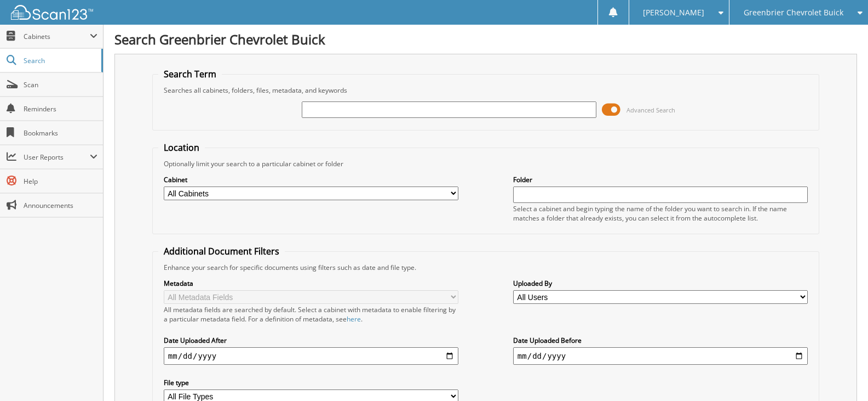 Image resolution: width=868 pixels, height=401 pixels. I want to click on h1: Search Greenbrier Chevrolet Buick, so click(486, 39).